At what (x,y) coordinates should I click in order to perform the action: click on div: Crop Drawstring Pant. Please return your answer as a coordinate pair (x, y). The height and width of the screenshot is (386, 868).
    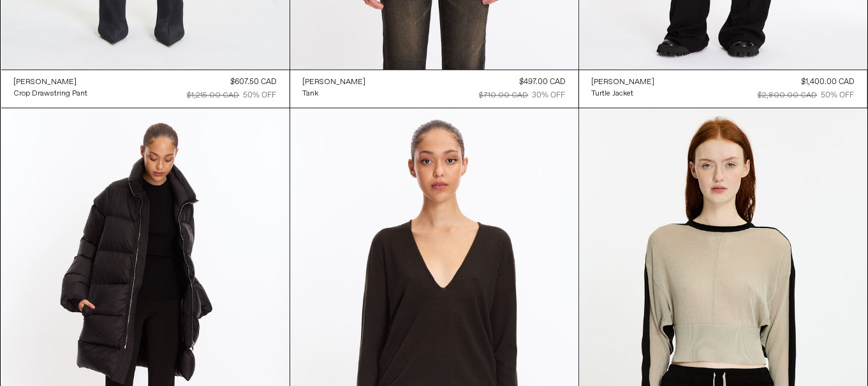
    Looking at the image, I should click on (51, 94).